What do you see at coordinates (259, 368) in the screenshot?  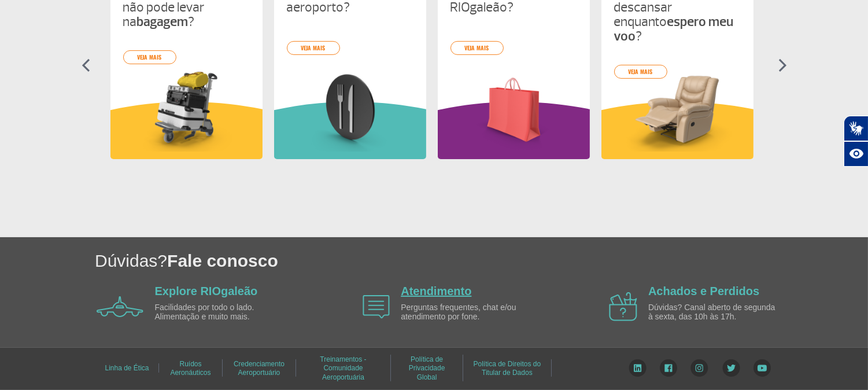 I see `a: Credenciamento Aeroportuário` at bounding box center [259, 368].